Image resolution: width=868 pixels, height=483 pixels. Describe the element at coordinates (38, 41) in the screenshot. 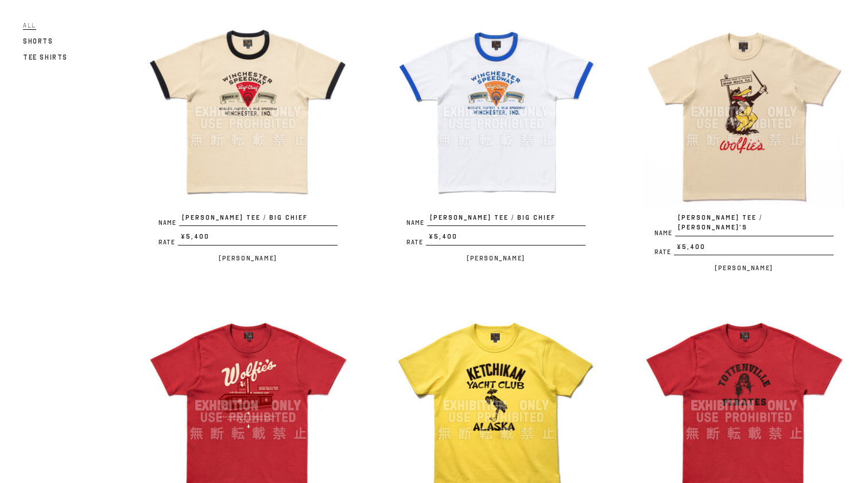

I see `a: Shorts` at that location.